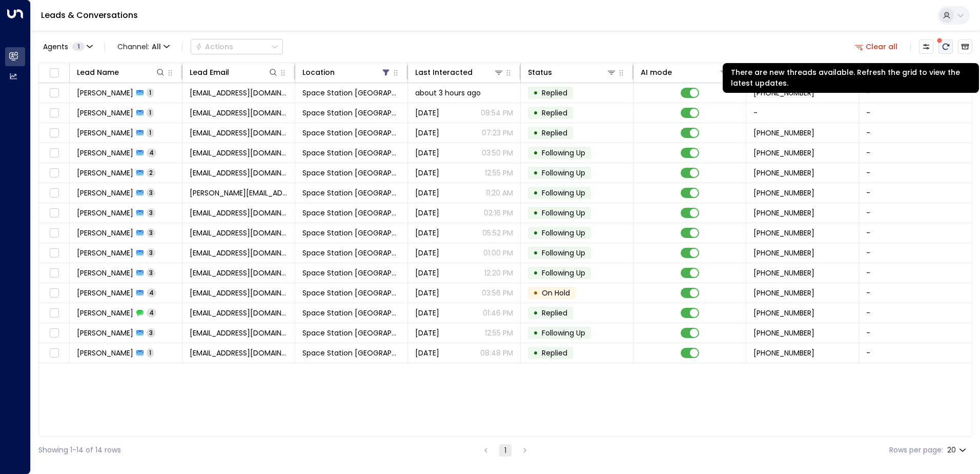 This screenshot has width=980, height=474. I want to click on span: +447500535001, so click(784, 292).